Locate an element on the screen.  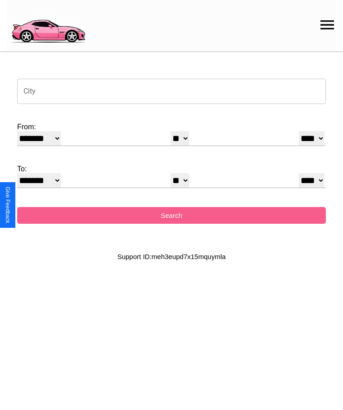
p: Support ID: meh3eupd7x15mquymla is located at coordinates (172, 256).